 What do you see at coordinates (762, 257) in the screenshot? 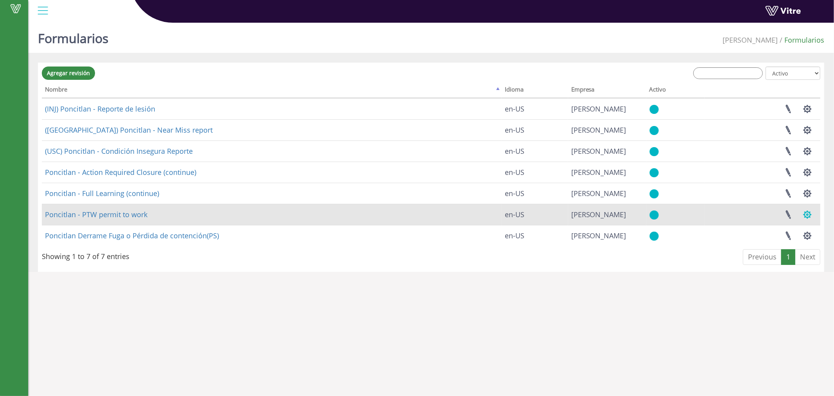
I see `a: Previous` at bounding box center [762, 257].